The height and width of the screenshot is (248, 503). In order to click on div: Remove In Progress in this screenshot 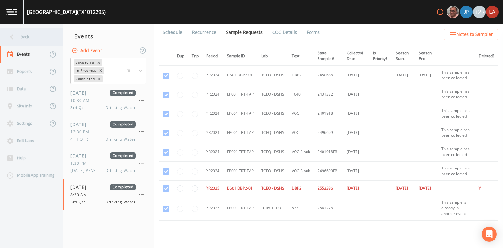, I will do `click(101, 70)`.